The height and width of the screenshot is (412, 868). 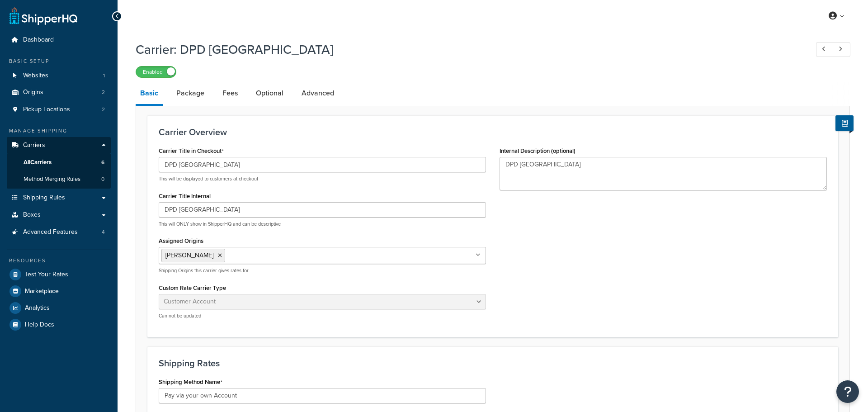 What do you see at coordinates (34, 145) in the screenshot?
I see `span: Carriers` at bounding box center [34, 145].